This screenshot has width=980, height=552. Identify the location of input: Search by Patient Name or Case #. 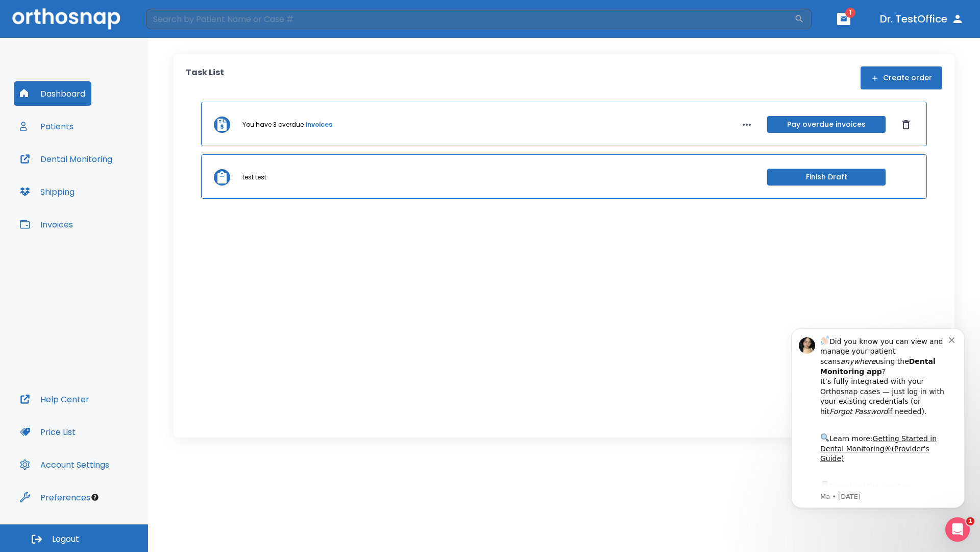
(470, 19).